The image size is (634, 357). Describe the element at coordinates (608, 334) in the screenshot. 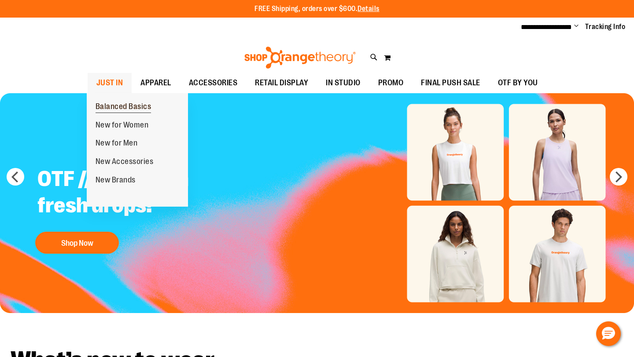

I see `button: Hello, have a question? Let’s chat.` at that location.